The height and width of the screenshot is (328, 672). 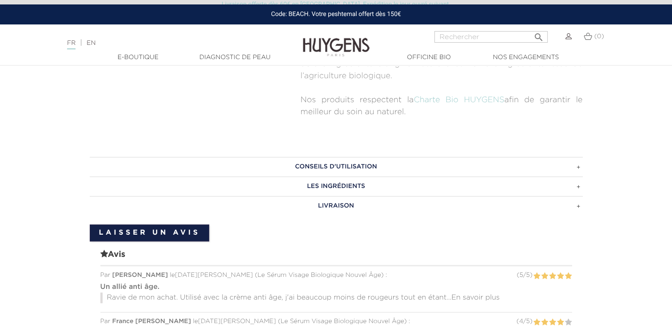 I want to click on a: E-Boutique, so click(x=138, y=57).